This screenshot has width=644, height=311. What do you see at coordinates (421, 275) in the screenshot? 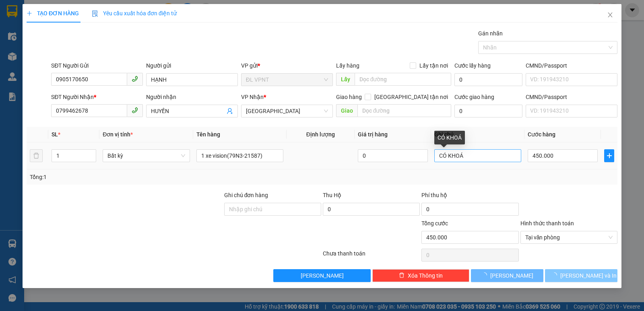
I see `button: deleteXóa Thông tin` at bounding box center [421, 275].